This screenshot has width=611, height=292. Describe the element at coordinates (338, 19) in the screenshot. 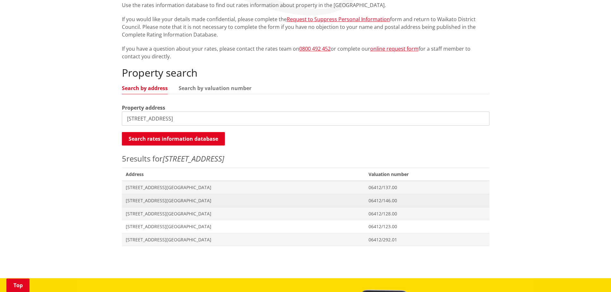

I see `a: Request to Suppress Personal Information` at that location.